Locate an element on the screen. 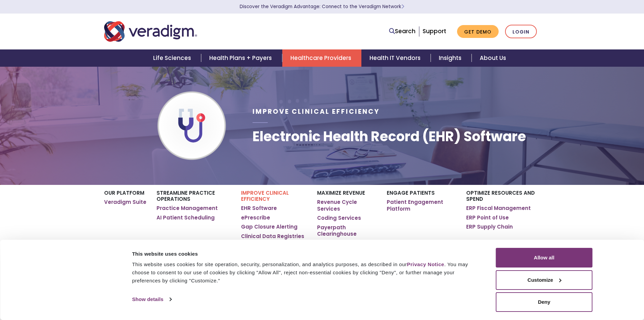  button: Allow all is located at coordinates (544, 257).